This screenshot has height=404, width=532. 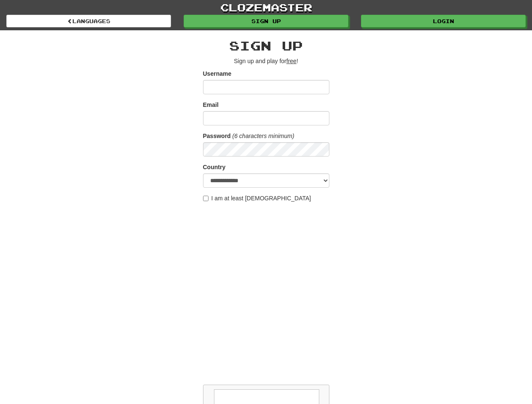 What do you see at coordinates (88, 21) in the screenshot?
I see `a: Languages` at bounding box center [88, 21].